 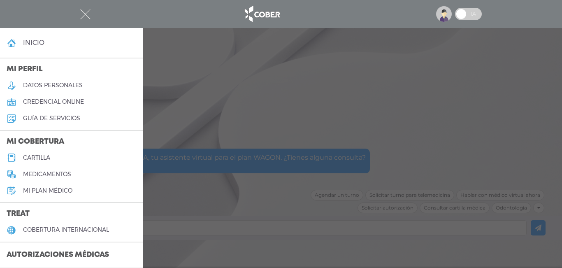 I want to click on img: Cober_menu-close-white.svg, so click(x=85, y=14).